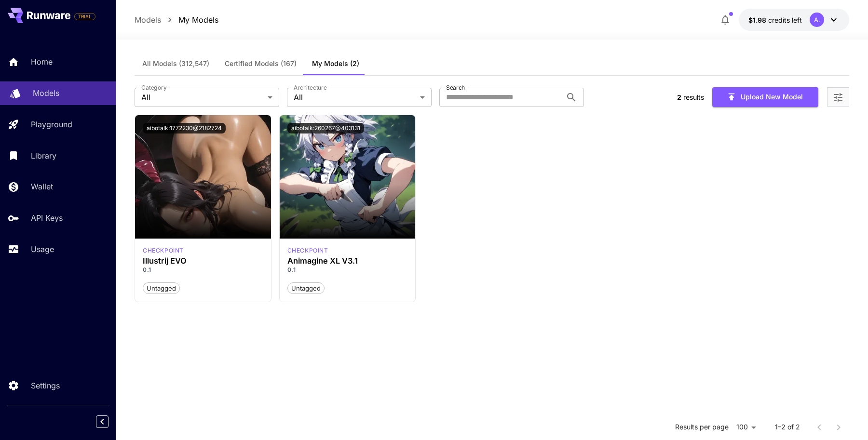  What do you see at coordinates (109, 422) in the screenshot?
I see `div: Collapse sidebar` at bounding box center [109, 422].